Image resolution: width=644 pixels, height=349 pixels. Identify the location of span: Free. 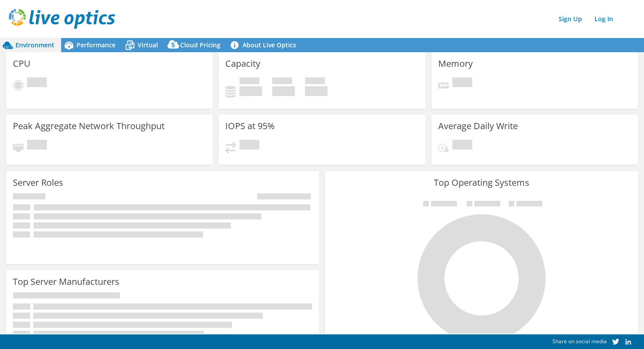
(282, 82).